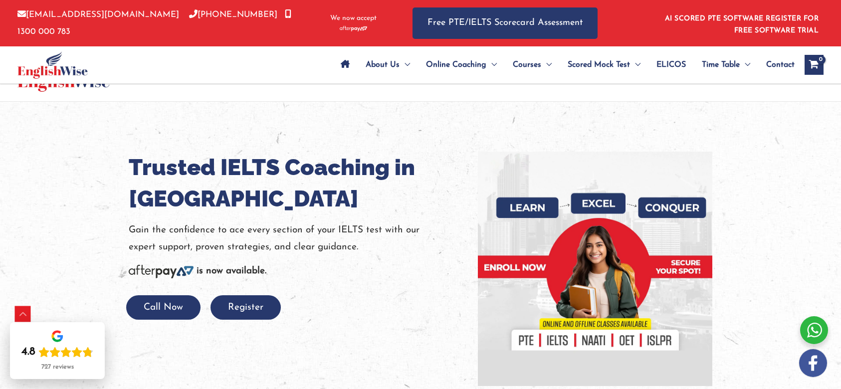  What do you see at coordinates (671, 65) in the screenshot?
I see `a: ELICOS` at bounding box center [671, 65].